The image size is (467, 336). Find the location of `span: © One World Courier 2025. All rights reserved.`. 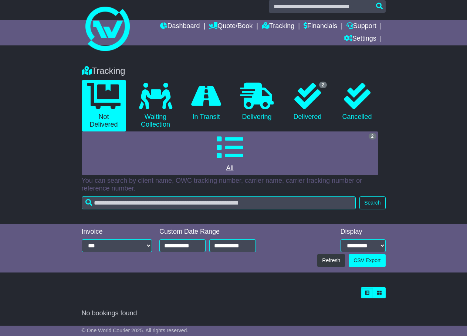

span: © One World Courier 2025. All rights reserved. is located at coordinates (135, 331).